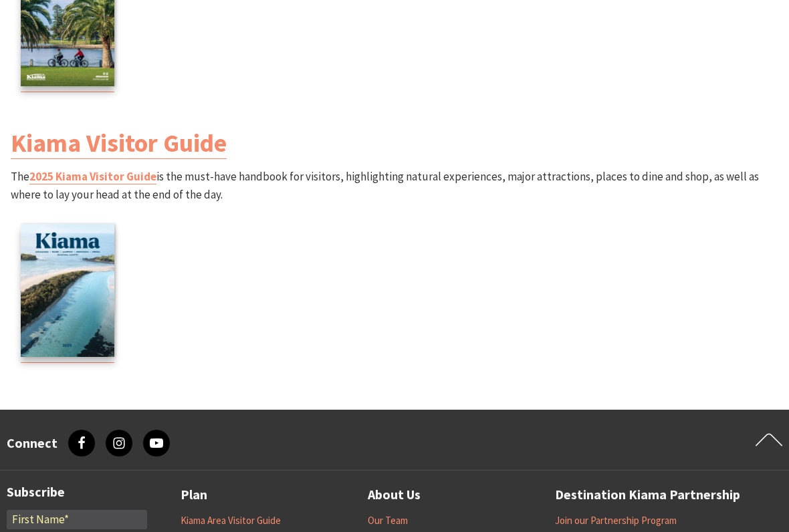 This screenshot has height=532, width=789. I want to click on h3: Connect, so click(32, 443).